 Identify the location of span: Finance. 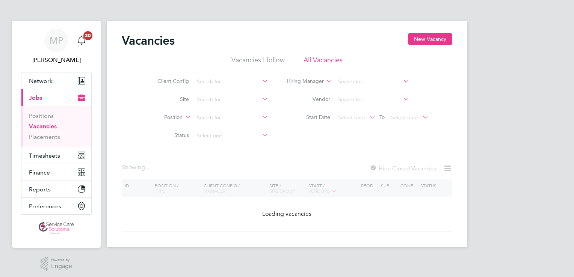
(39, 173).